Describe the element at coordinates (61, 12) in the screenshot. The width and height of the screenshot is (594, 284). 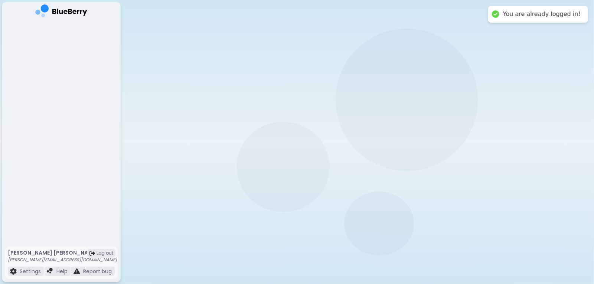
I see `img: company logo` at that location.